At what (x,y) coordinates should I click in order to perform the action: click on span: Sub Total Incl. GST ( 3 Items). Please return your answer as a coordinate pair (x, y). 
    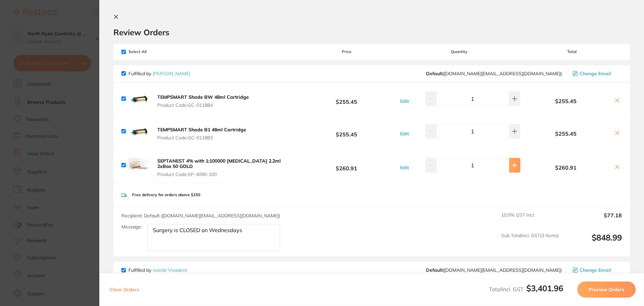
    Looking at the image, I should click on (530, 242).